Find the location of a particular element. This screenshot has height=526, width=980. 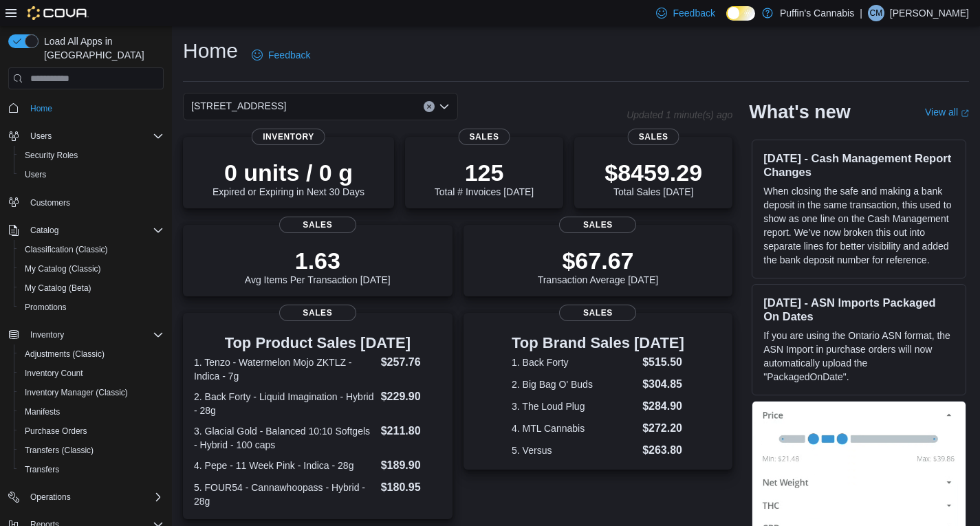

dd: $304.85 is located at coordinates (663, 385).